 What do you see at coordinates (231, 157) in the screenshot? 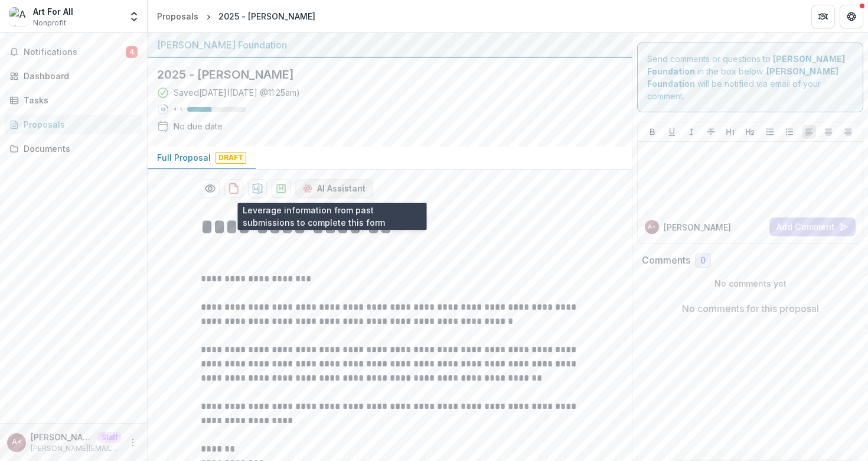
I see `span: Draft` at bounding box center [231, 157].